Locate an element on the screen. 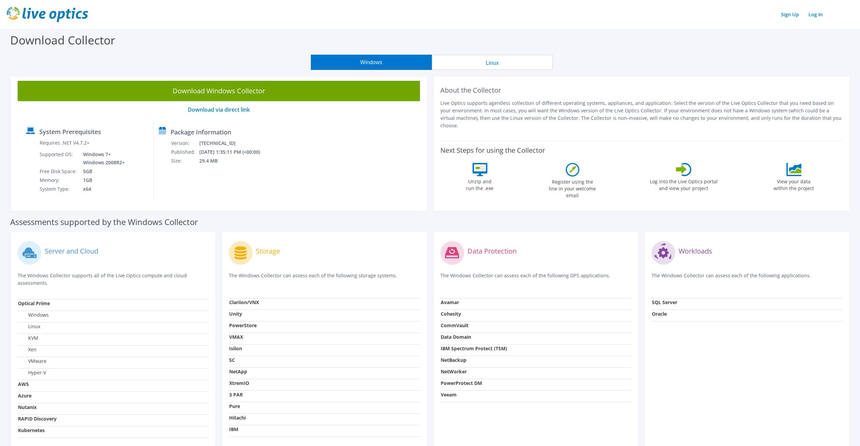 Image resolution: width=860 pixels, height=446 pixels. button: Linux is located at coordinates (492, 62).